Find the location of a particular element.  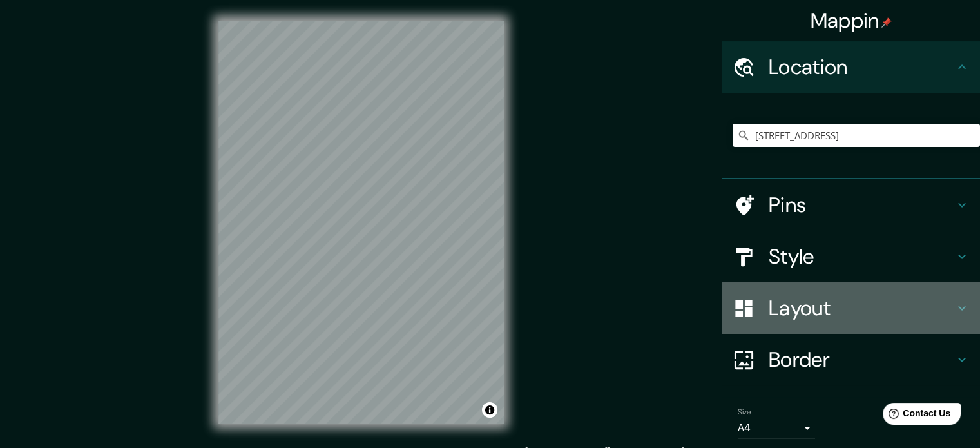

h4: Layout is located at coordinates (861, 308).